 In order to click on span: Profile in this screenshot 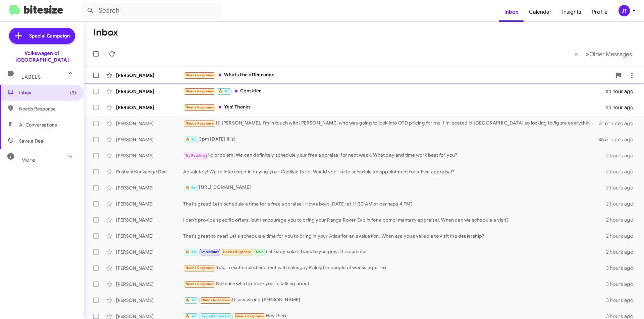, I will do `click(599, 12)`.